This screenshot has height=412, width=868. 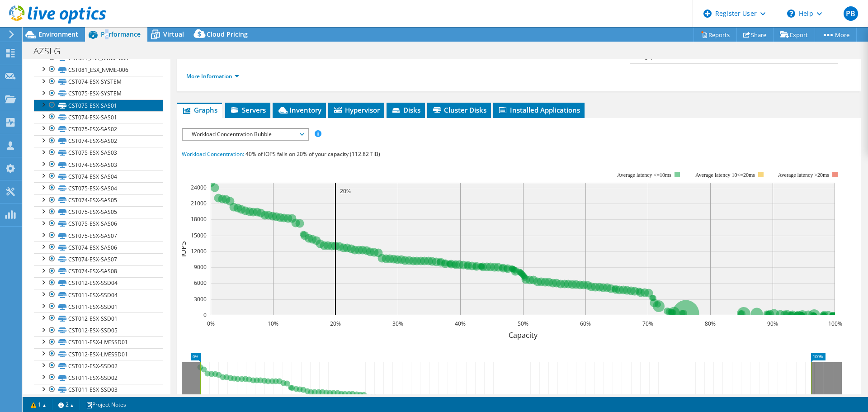 I want to click on span: 40% of IOPS falls on 20% of your capacity (112.82 TiB), so click(x=313, y=154).